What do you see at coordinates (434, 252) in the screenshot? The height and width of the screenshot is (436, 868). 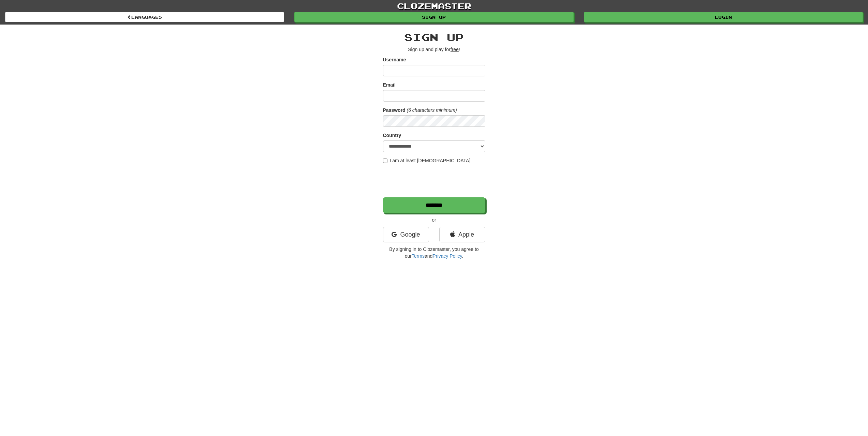 I see `p: By signing in to Clozemaster, you agree to our and .` at bounding box center [434, 252].